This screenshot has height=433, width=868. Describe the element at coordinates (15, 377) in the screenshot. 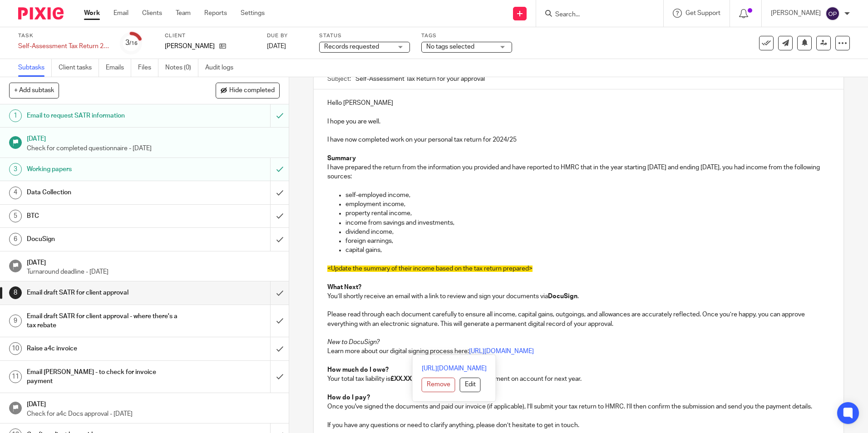

I see `div: 11` at that location.